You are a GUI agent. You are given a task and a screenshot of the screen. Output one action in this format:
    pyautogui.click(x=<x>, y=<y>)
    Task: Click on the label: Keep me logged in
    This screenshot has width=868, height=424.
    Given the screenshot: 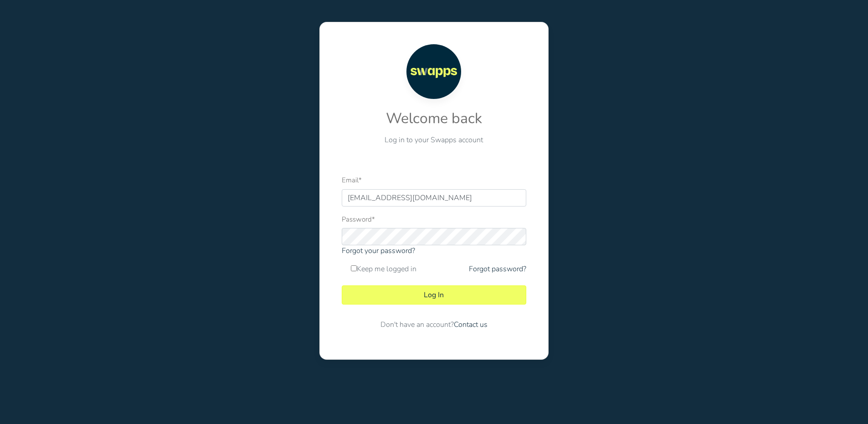 What is the action you would take?
    pyautogui.click(x=384, y=269)
    